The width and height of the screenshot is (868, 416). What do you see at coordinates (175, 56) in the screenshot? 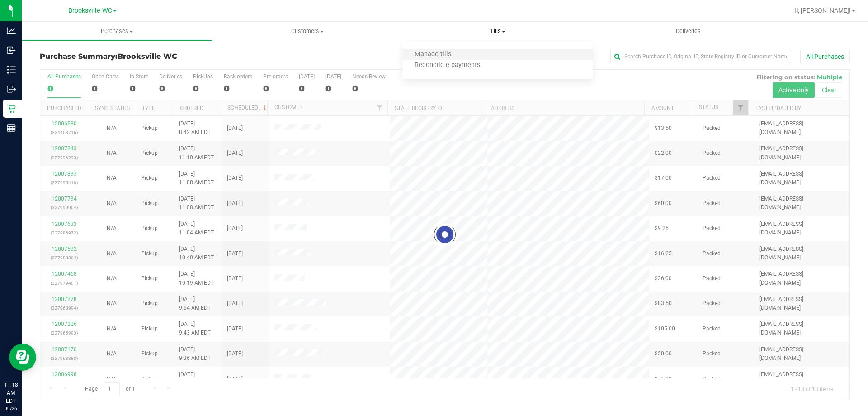
I see `h3: Purchase Summary:` at bounding box center [175, 56].